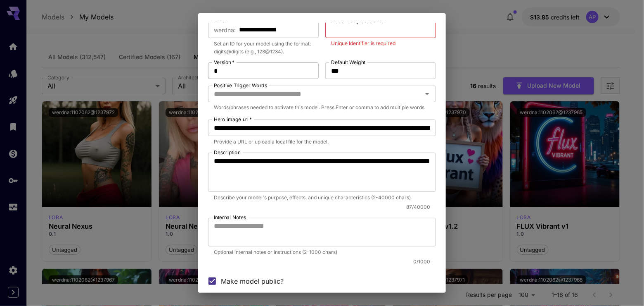 The image size is (644, 306). What do you see at coordinates (240, 85) in the screenshot?
I see `label: Positive Trigger Words` at bounding box center [240, 85].